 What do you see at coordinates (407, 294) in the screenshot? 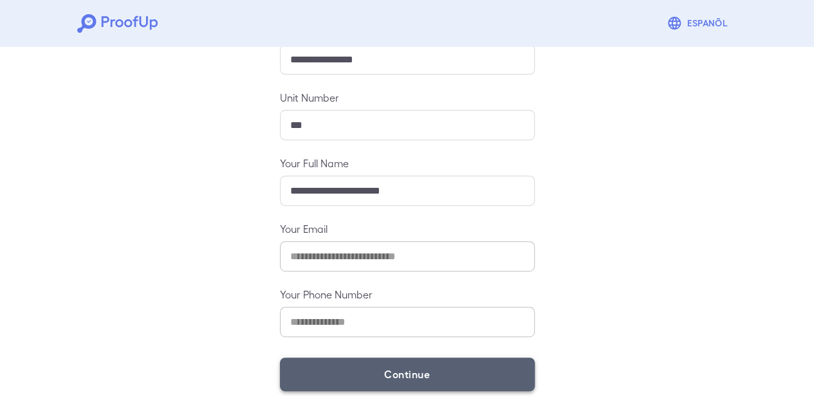
I see `label: Your Phone Number` at bounding box center [407, 294].